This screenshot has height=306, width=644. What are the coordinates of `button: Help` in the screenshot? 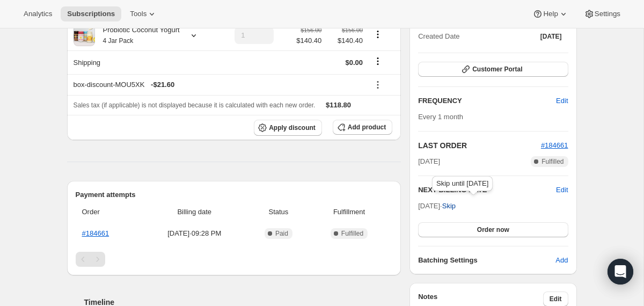 It's located at (550, 14).